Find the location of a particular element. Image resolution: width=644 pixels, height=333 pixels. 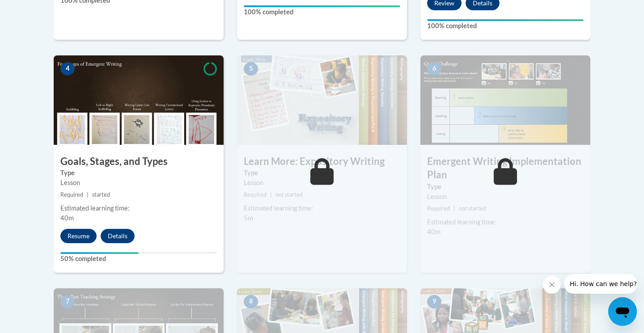

button: Resume is located at coordinates (78, 236).